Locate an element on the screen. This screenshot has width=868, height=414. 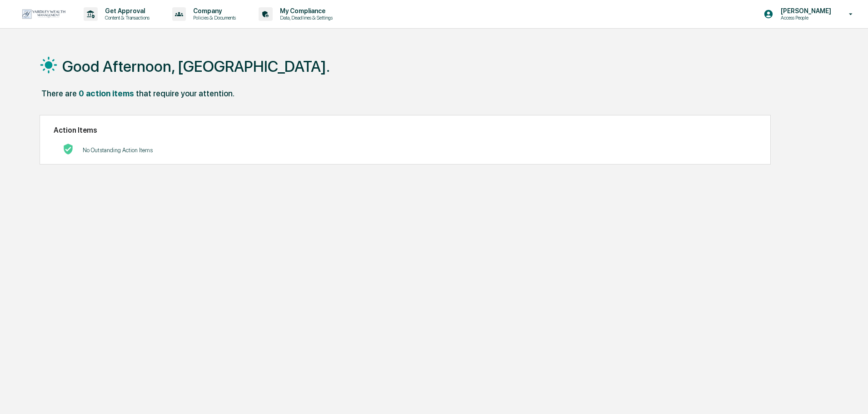
div: 0 action items is located at coordinates (107, 93).